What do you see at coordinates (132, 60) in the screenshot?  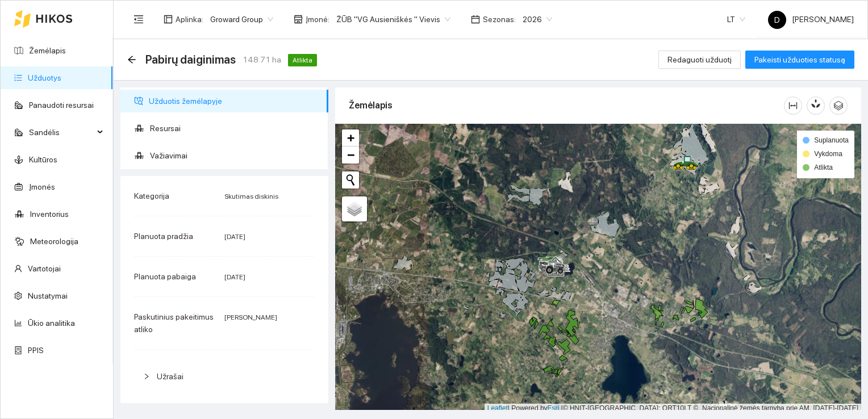 I see `div: Atgal` at bounding box center [132, 60].